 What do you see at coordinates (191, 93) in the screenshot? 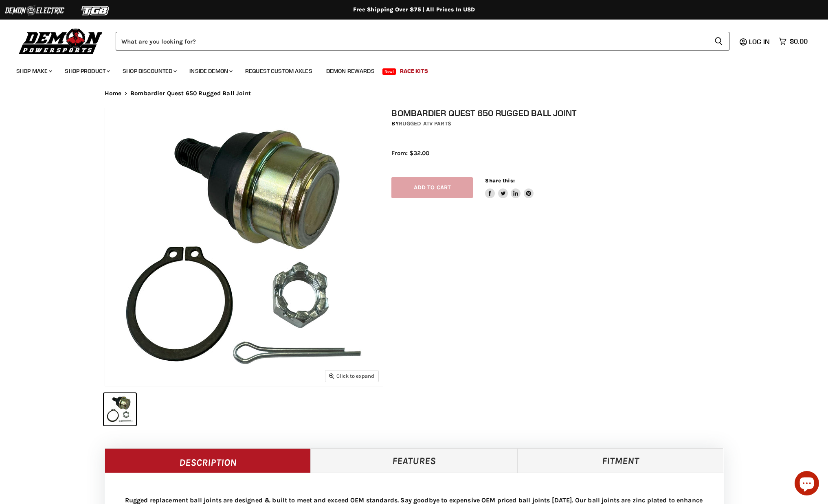
I see `span: Bombardier Quest 650 Rugged Ball Joint` at bounding box center [191, 93].